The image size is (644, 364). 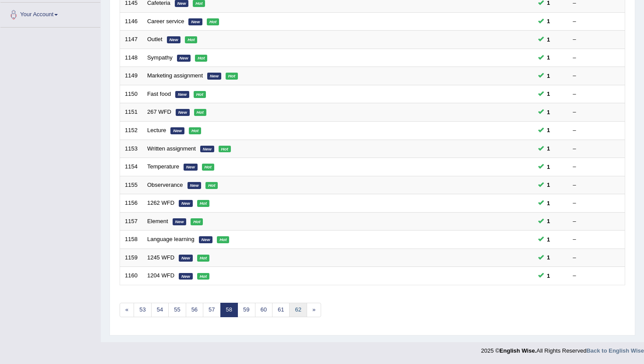 What do you see at coordinates (281, 310) in the screenshot?
I see `a: 61` at bounding box center [281, 310].